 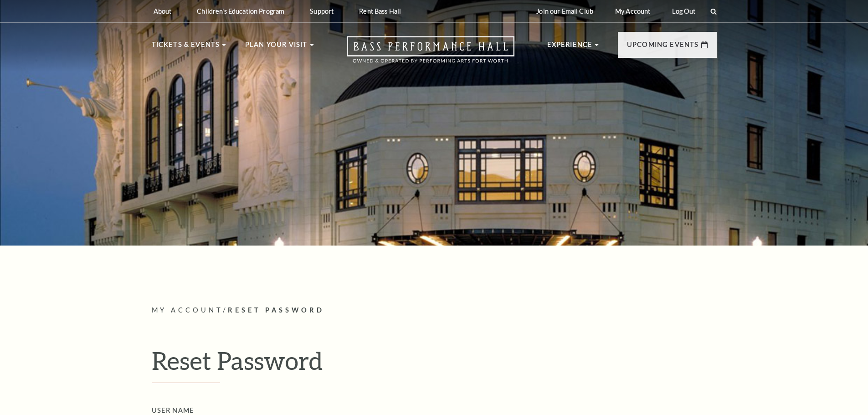 What do you see at coordinates (322, 11) in the screenshot?
I see `p: Support` at bounding box center [322, 11].